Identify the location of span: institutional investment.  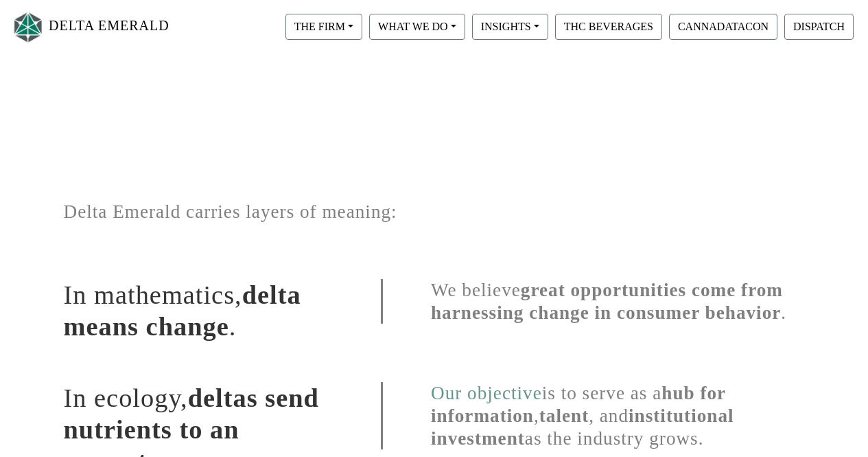
(583, 427).